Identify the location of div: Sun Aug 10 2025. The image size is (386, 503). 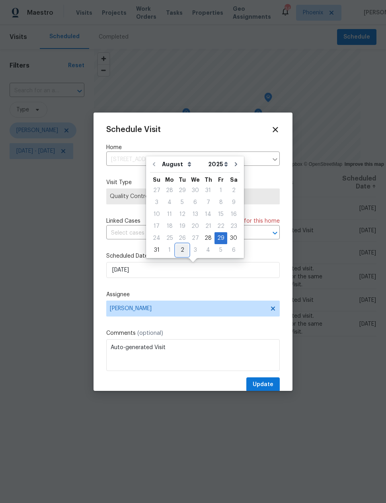
(156, 214).